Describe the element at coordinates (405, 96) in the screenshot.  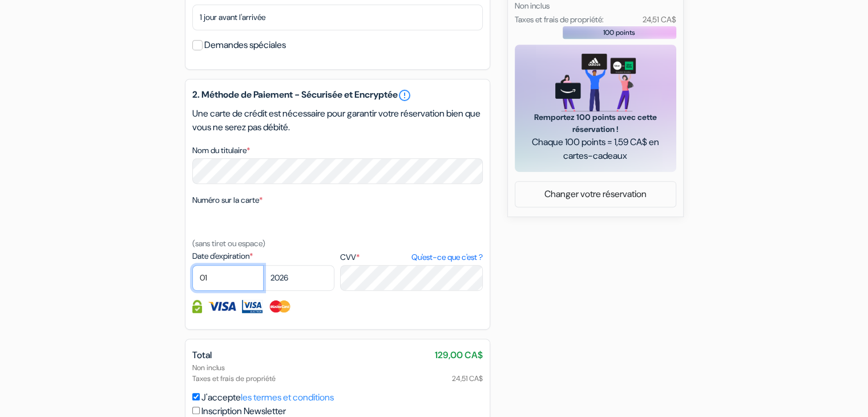
I see `a: error_outline` at that location.